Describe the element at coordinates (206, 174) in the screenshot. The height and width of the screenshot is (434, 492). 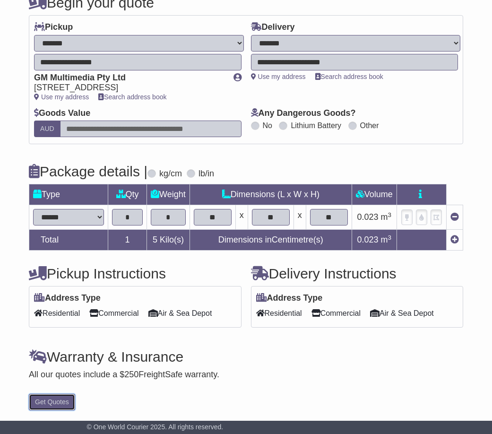
I see `label: lb/in` at that location.